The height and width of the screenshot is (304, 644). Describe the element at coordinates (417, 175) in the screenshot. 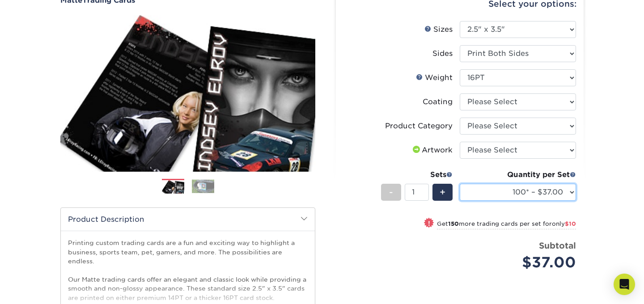

I see `div: Sets` at that location.